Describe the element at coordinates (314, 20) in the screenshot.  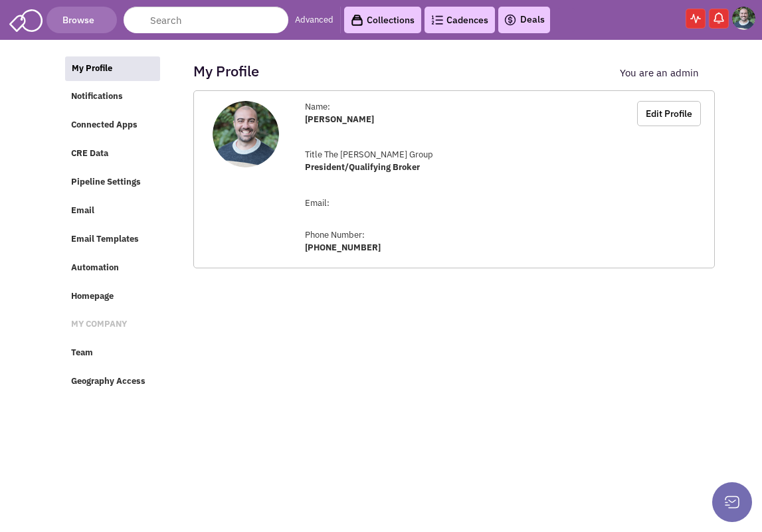
I see `a: Advanced` at that location.